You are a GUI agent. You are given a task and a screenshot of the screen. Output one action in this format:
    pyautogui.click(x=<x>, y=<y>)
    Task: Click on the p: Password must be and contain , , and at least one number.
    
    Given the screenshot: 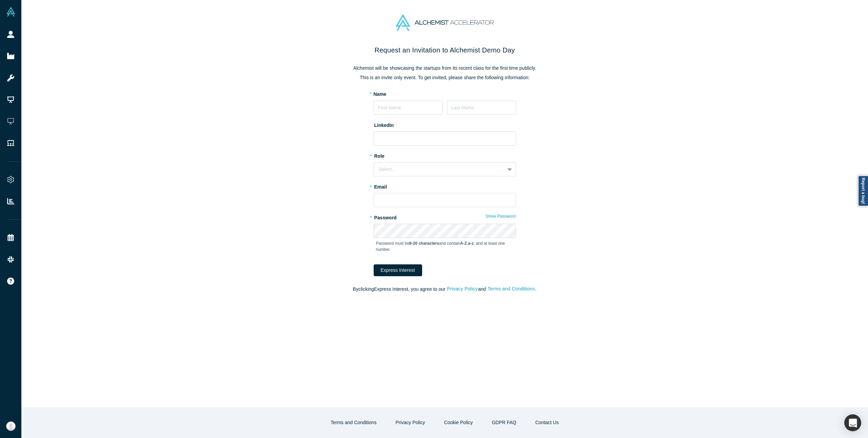 What is the action you would take?
    pyautogui.click(x=444, y=246)
    